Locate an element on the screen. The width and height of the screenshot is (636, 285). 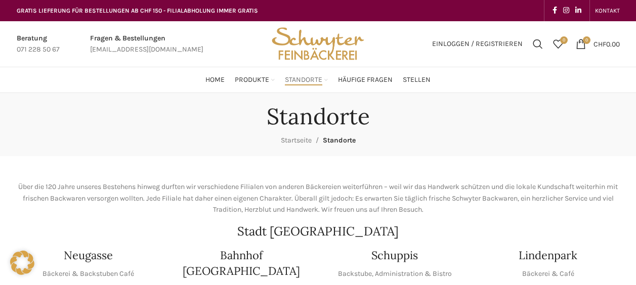
p: Bäckerei & Café is located at coordinates (548, 274).